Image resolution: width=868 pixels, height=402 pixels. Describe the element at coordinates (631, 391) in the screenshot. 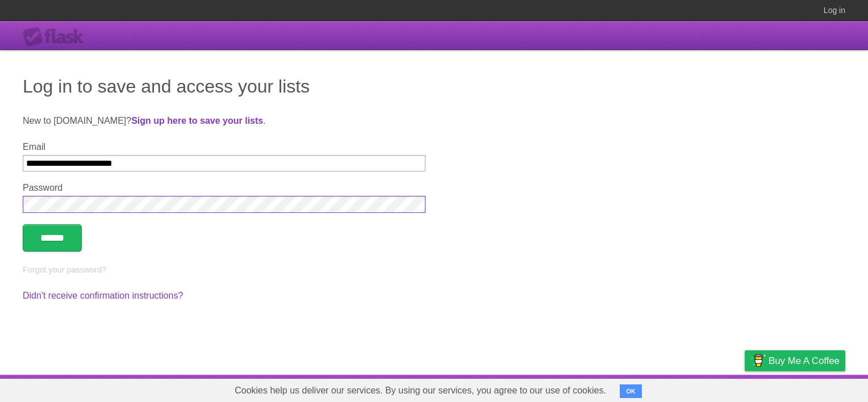

I see `button: OK` at that location.